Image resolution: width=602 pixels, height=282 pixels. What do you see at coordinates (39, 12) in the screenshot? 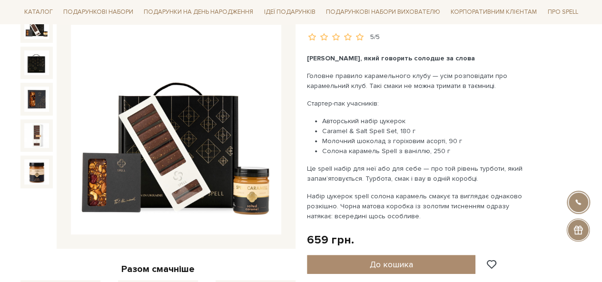
I see `a: Каталог` at bounding box center [39, 12].